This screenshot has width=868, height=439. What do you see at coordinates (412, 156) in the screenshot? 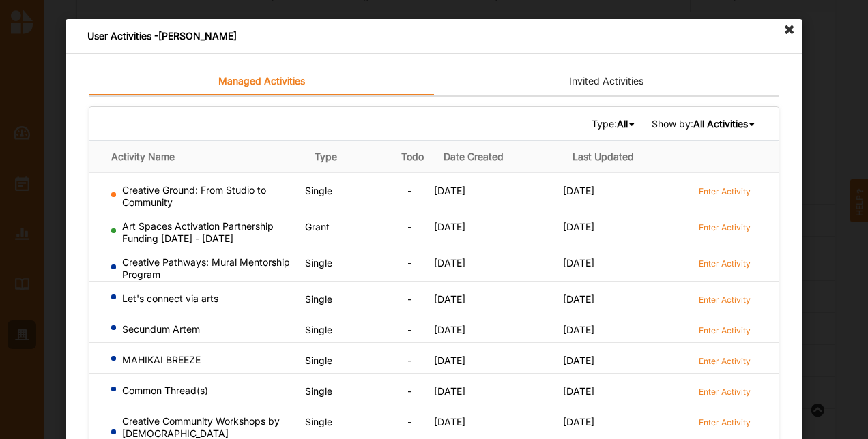
I see `th: Todo` at bounding box center [412, 156].